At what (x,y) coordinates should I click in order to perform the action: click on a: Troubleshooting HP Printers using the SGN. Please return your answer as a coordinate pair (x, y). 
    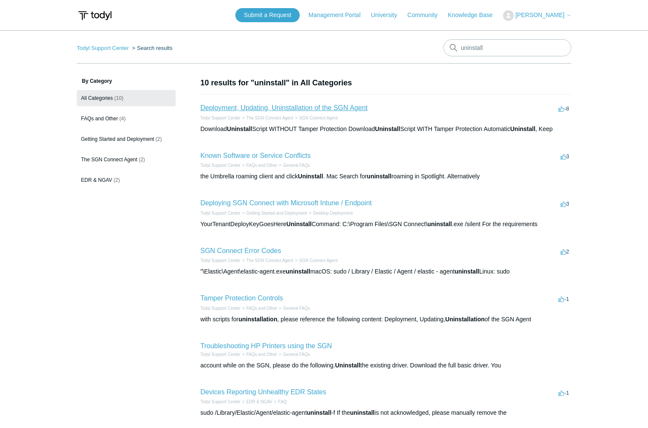
    Looking at the image, I should click on (266, 346).